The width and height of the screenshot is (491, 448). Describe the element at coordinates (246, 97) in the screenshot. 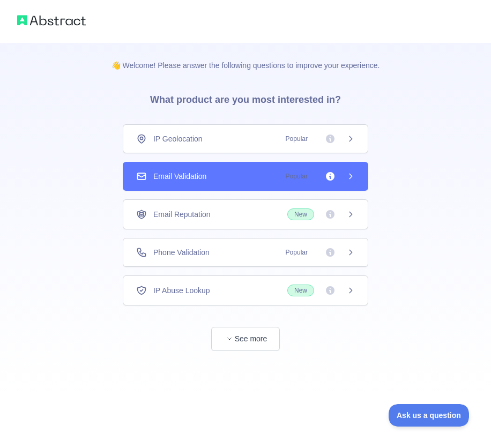

I see `h3: What product are you most interested in?` at that location.